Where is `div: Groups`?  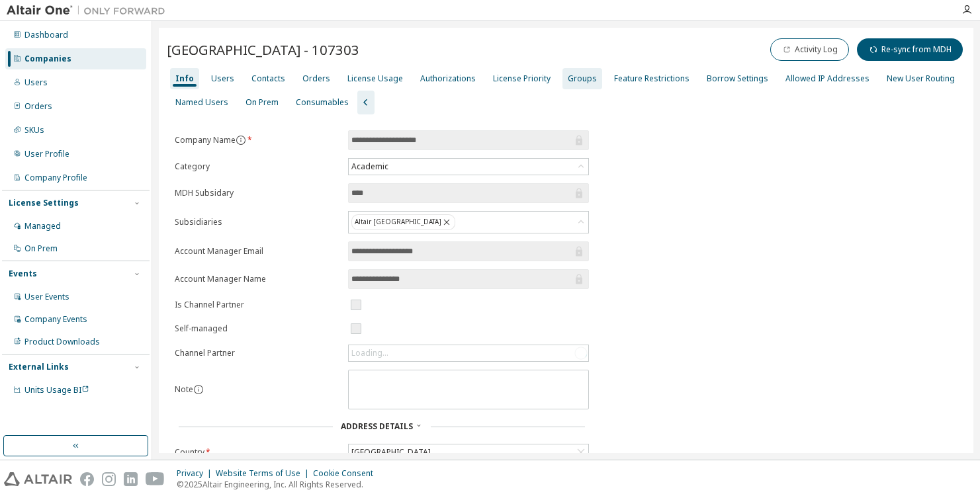 div: Groups is located at coordinates (583, 79).